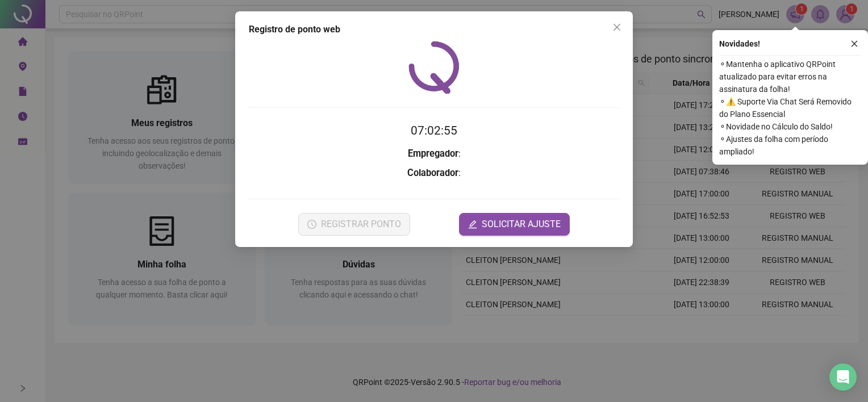 This screenshot has height=402, width=868. I want to click on button: editSOLICITAR AJUSTE, so click(514, 225).